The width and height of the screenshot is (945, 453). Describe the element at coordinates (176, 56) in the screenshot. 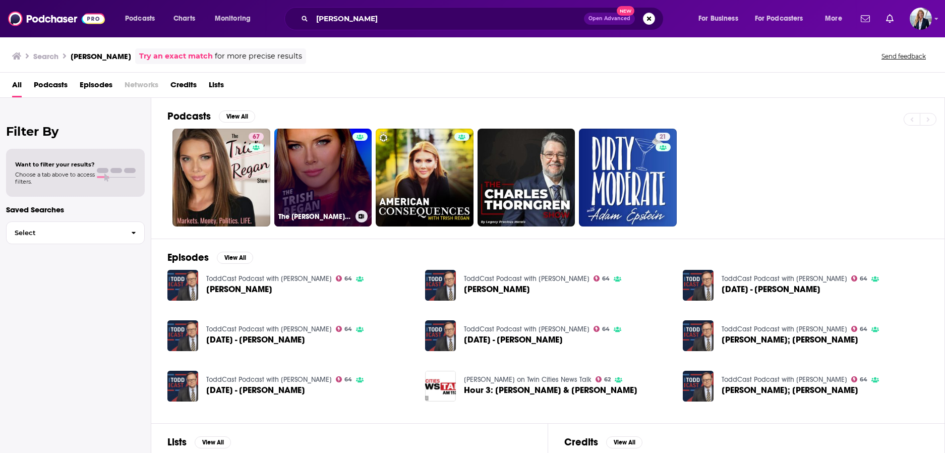

I see `a: Try an exact match` at that location.